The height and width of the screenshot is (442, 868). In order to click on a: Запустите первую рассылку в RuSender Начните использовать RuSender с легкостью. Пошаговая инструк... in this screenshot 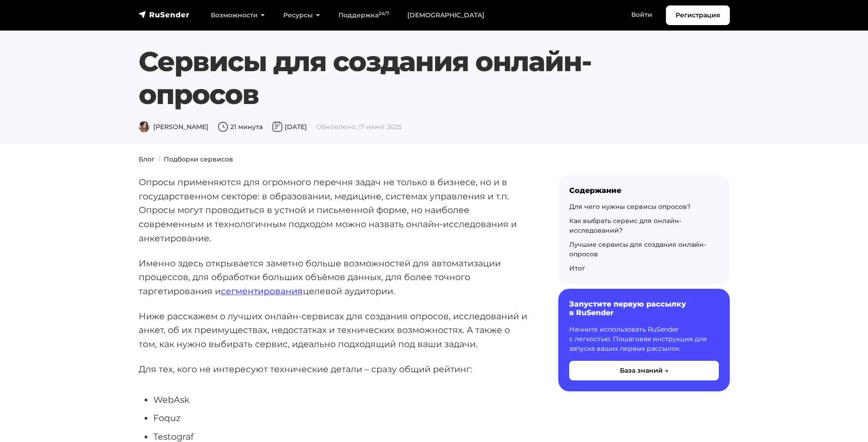, I will do `click(644, 340)`.